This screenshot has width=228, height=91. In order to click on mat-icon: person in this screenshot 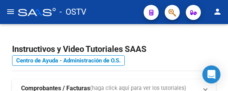, I will do `click(218, 12)`.